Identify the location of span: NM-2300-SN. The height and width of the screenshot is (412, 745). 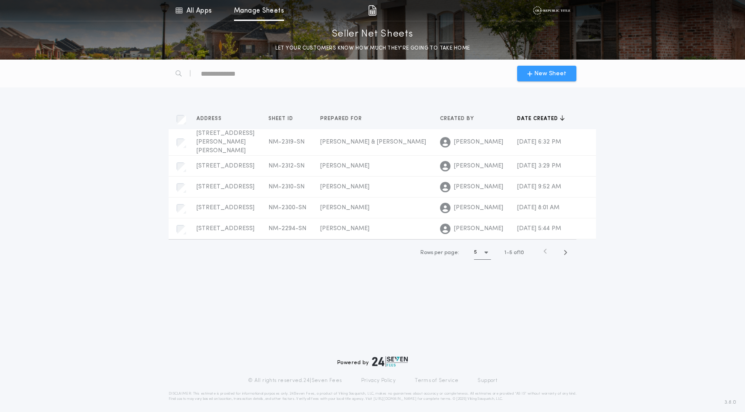
(287, 208).